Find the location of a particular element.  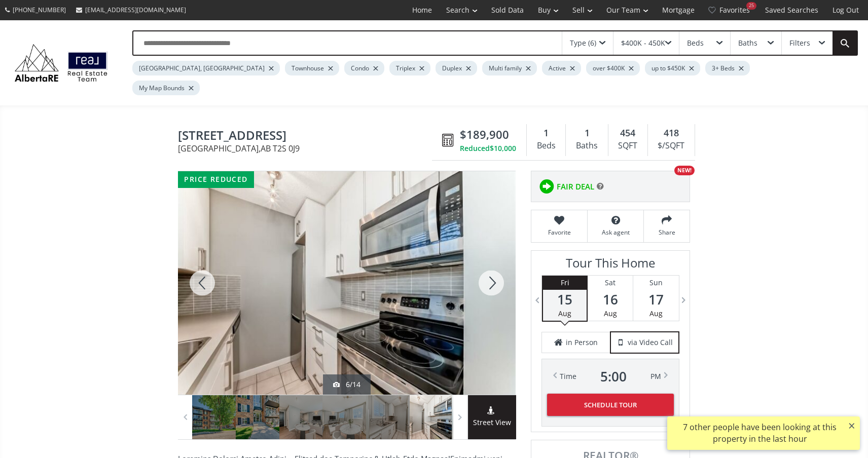

h3: Tour This Home is located at coordinates (611, 265).